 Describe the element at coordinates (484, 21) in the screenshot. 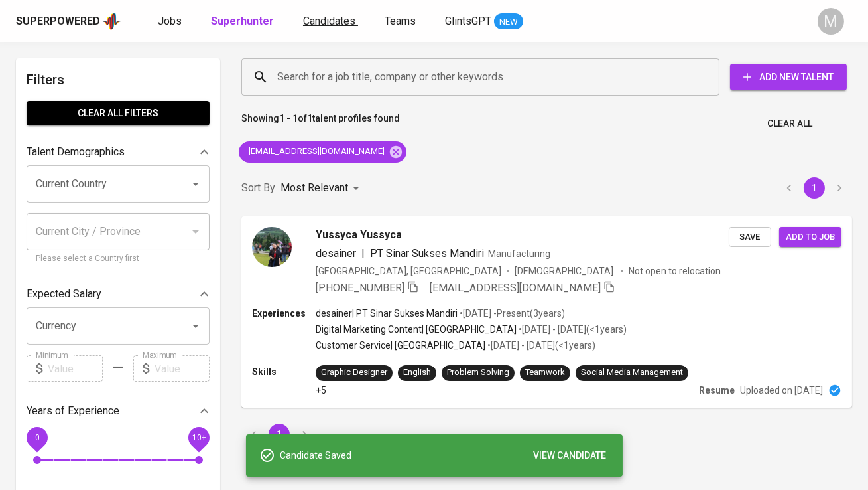

I see `a: GlintsGPT NEW` at that location.